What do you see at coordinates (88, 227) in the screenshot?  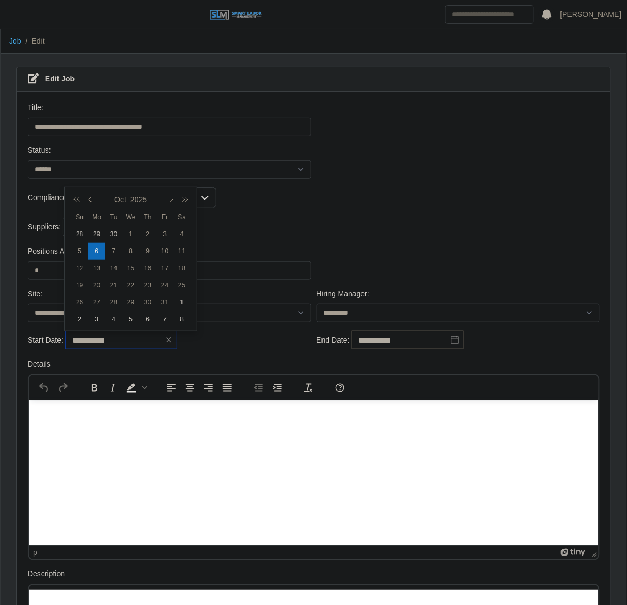 I see `div: ProHunters` at bounding box center [88, 227].